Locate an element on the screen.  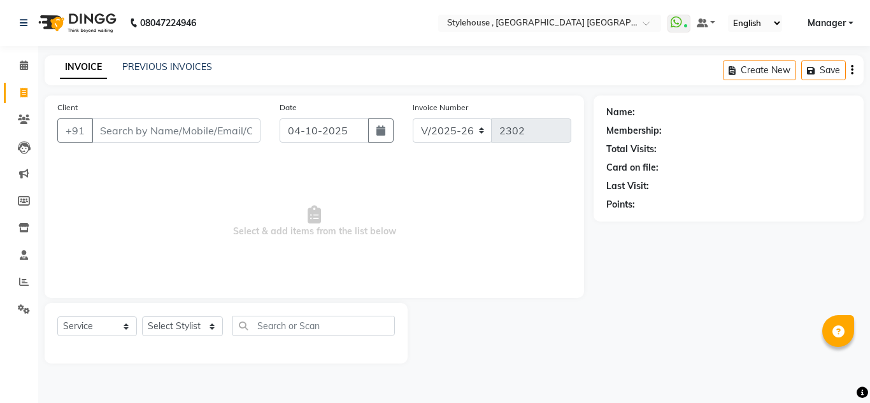
a: INVOICE is located at coordinates (83, 68).